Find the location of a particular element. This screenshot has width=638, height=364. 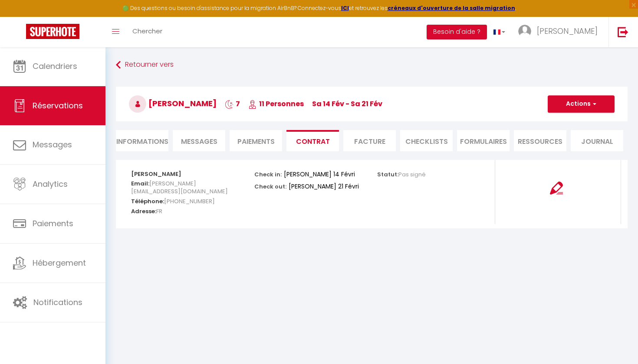

img: Super Booking is located at coordinates (53, 31).